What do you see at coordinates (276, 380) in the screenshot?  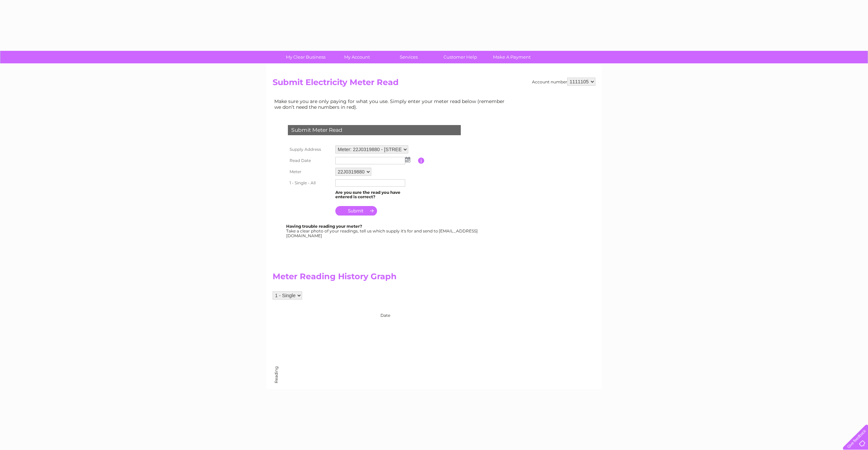 I see `div: Reading` at bounding box center [276, 380].